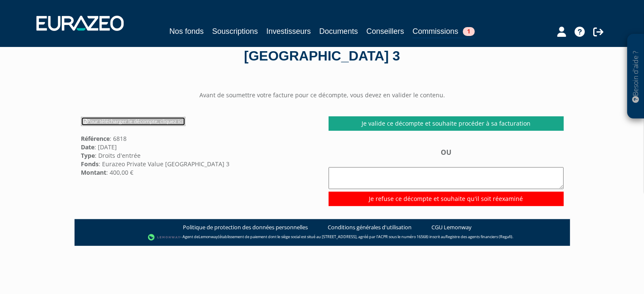 The height and width of the screenshot is (294, 644). Describe the element at coordinates (370, 227) in the screenshot. I see `a: Conditions générales d'utilisation` at that location.